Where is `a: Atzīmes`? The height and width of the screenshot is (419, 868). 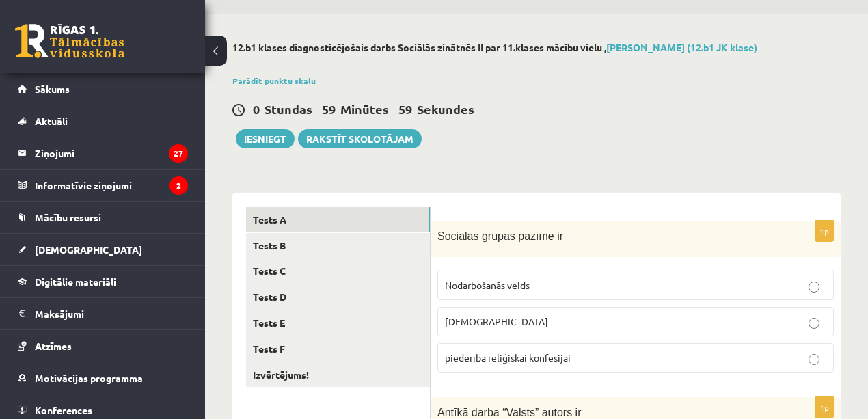
a: Atzīmes is located at coordinates (102, 345).